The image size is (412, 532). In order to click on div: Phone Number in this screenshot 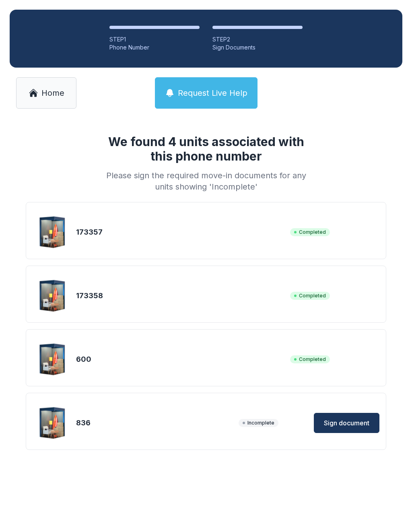, I will do `click(154, 48)`.